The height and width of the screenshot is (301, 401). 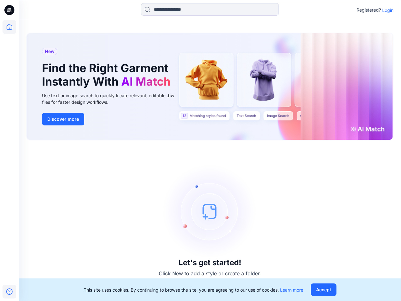 What do you see at coordinates (193, 290) in the screenshot?
I see `p: This site uses cookies. By continuing to browse the site, you are agreeing to our use of cookies.` at bounding box center [193, 290].